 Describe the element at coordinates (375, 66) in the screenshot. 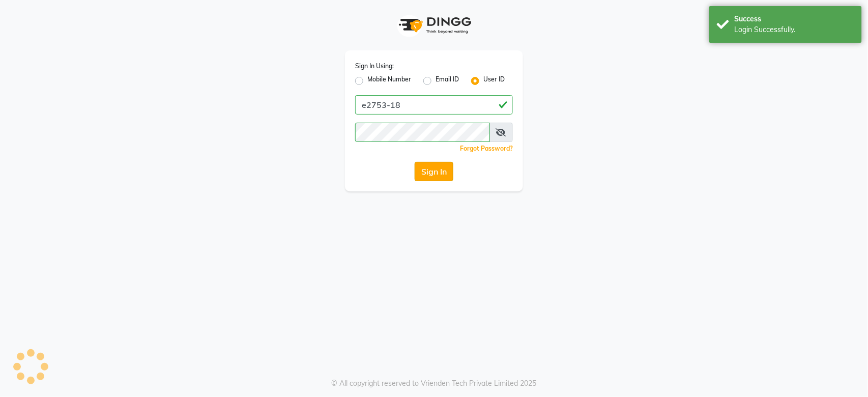

I see `label: Sign In Using:` at that location.